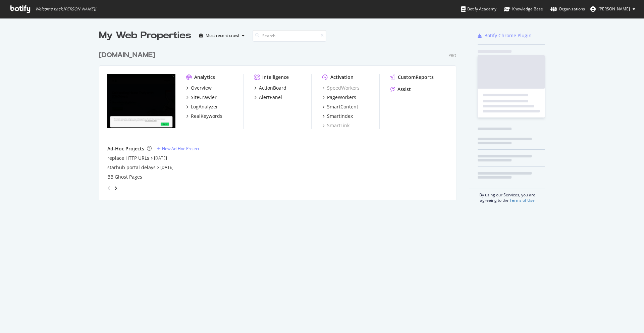  I want to click on div: AlertPanel, so click(271, 97).